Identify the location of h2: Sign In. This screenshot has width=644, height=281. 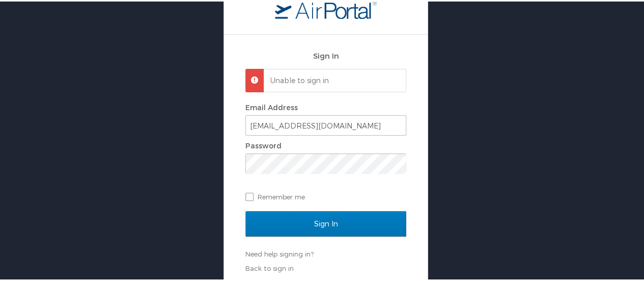
(326, 54).